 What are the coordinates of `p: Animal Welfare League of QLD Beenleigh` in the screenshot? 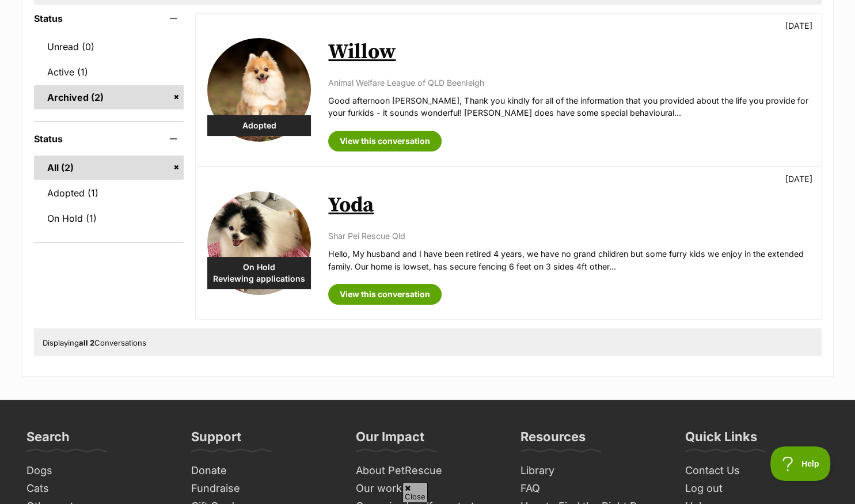 It's located at (568, 82).